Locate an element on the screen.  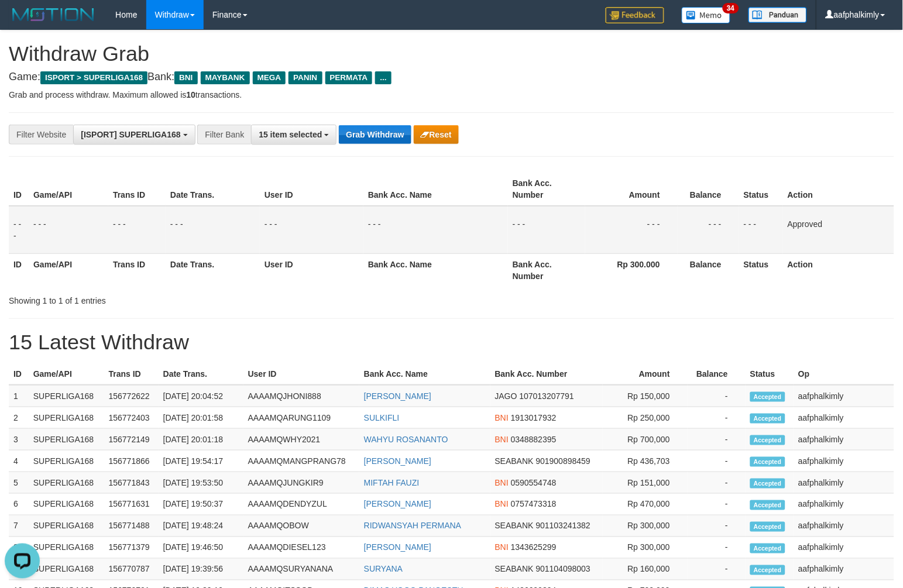
td: 156771631 is located at coordinates (131, 504).